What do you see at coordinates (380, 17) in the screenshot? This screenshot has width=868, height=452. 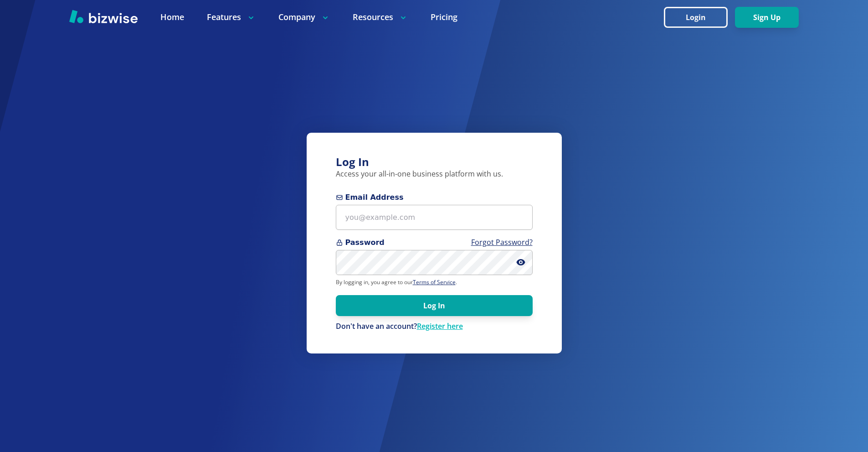 I see `p: Resources` at bounding box center [380, 17].